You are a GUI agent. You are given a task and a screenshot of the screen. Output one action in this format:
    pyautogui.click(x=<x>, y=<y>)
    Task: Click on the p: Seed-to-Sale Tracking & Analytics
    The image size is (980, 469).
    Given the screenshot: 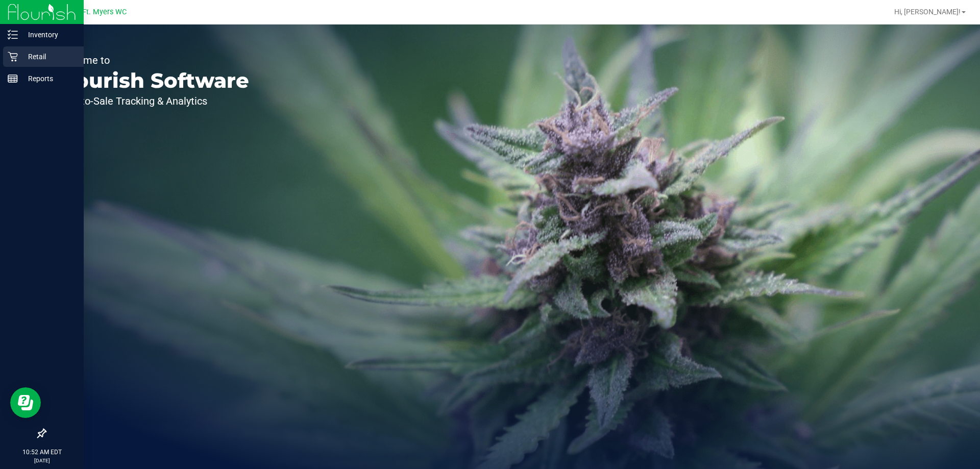 What is the action you would take?
    pyautogui.click(x=152, y=101)
    